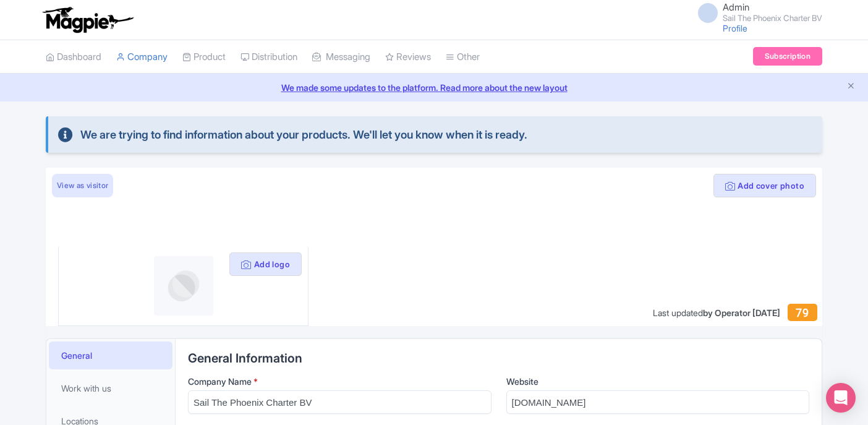  I want to click on span: Work with us, so click(86, 388).